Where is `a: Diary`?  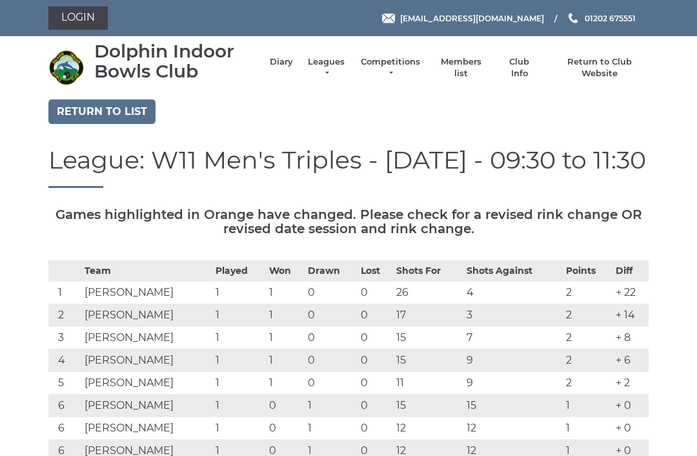 a: Diary is located at coordinates (282, 62).